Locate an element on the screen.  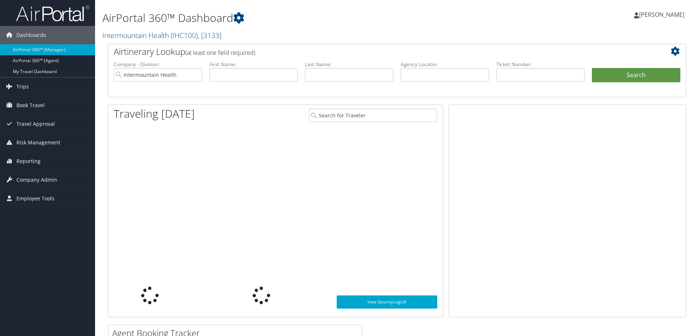
span: Risk Management is located at coordinates (38, 143).